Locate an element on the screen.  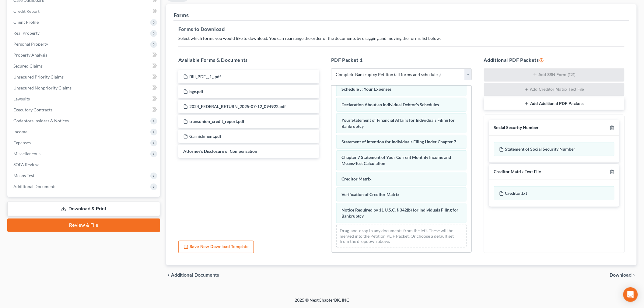
a: Executory Contracts is located at coordinates (84, 110).